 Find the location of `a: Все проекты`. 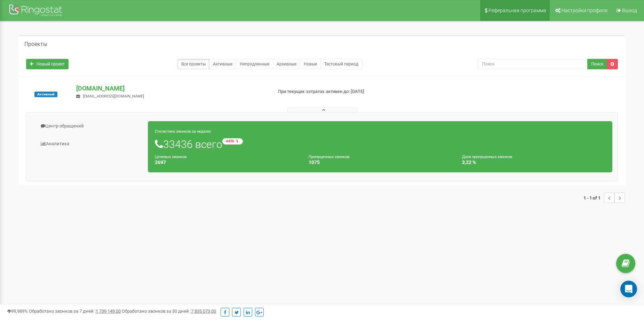

a: Все проекты is located at coordinates (194, 64).